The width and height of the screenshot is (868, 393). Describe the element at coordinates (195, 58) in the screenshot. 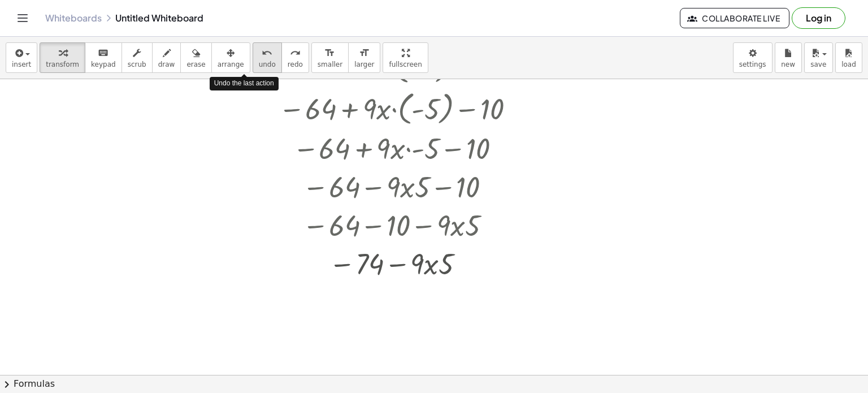

I see `button: erase` at that location.